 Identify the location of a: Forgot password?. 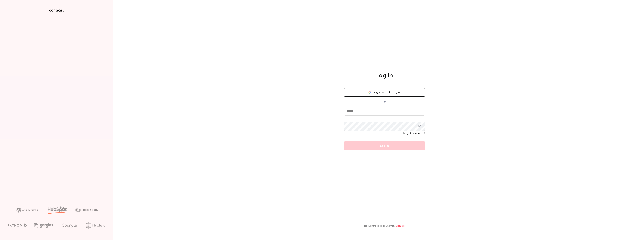
(414, 133).